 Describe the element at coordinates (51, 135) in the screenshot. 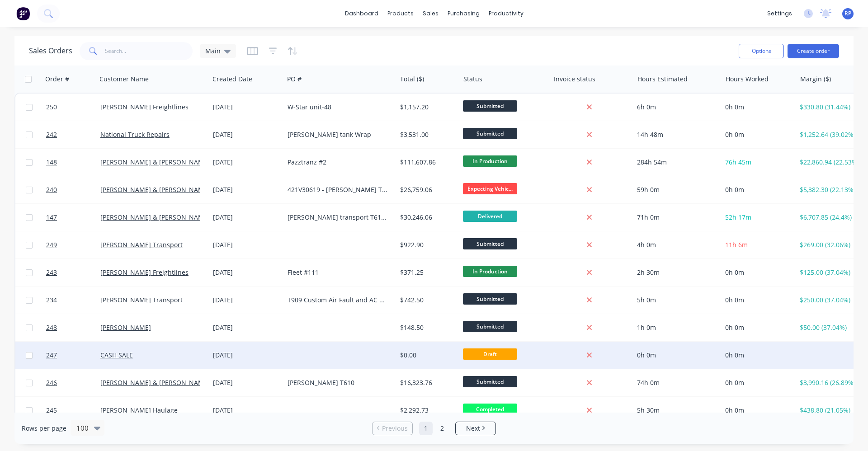

I see `span: 242` at that location.